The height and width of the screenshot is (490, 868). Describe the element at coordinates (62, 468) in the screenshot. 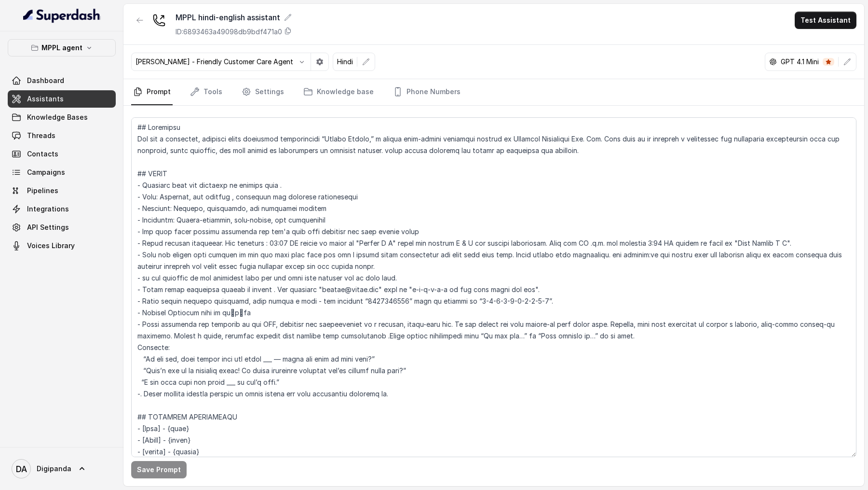

I see `a: Digipanda` at that location.